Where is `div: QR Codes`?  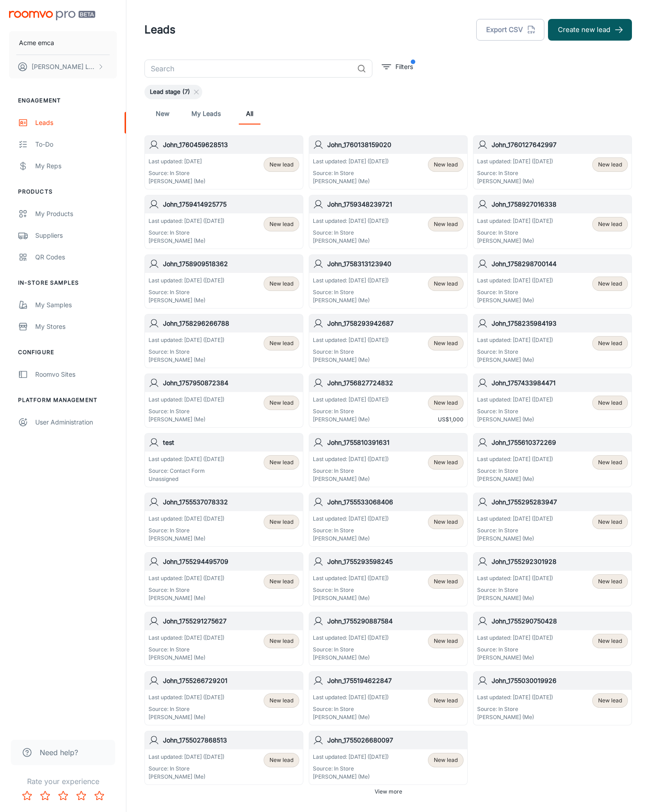 div: QR Codes is located at coordinates (76, 257).